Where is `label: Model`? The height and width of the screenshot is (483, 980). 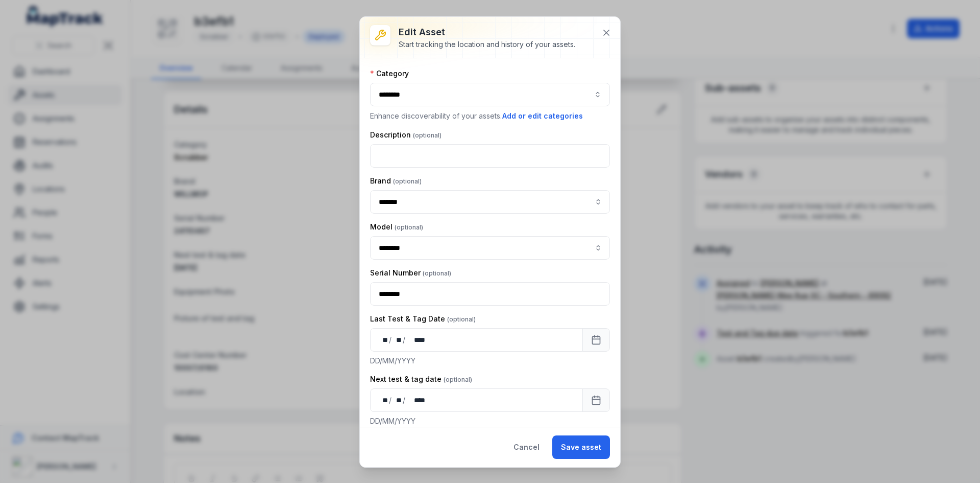
label: Model is located at coordinates (396, 227).